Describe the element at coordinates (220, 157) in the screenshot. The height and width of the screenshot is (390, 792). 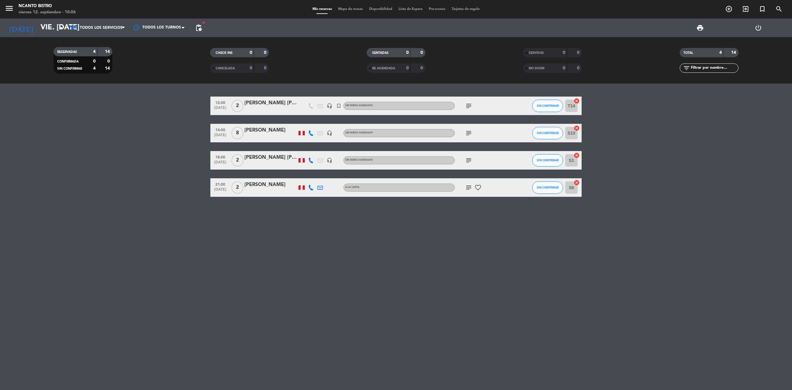
I see `span: 18:00` at that location.